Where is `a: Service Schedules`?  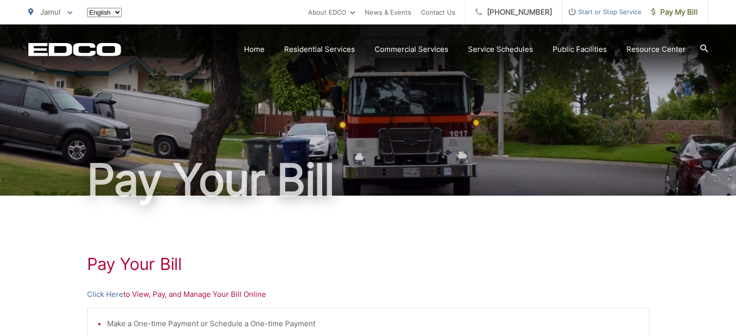 a: Service Schedules is located at coordinates (500, 49).